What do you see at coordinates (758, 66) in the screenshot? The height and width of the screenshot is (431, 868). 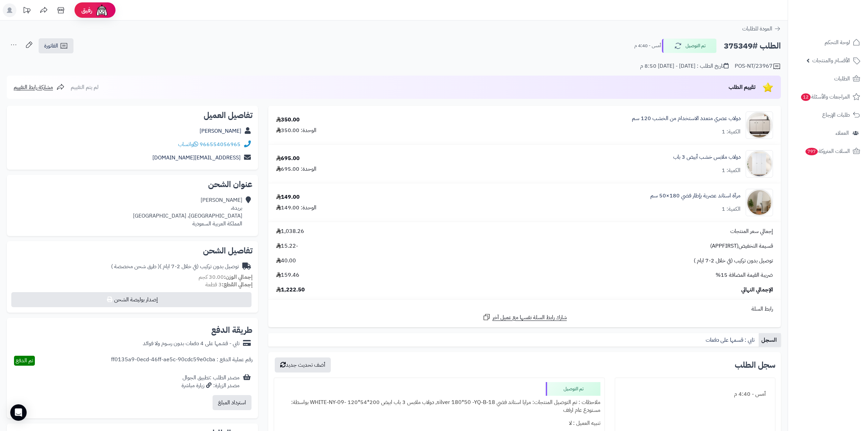 I see `div: POS-NT/23967` at bounding box center [758, 66].